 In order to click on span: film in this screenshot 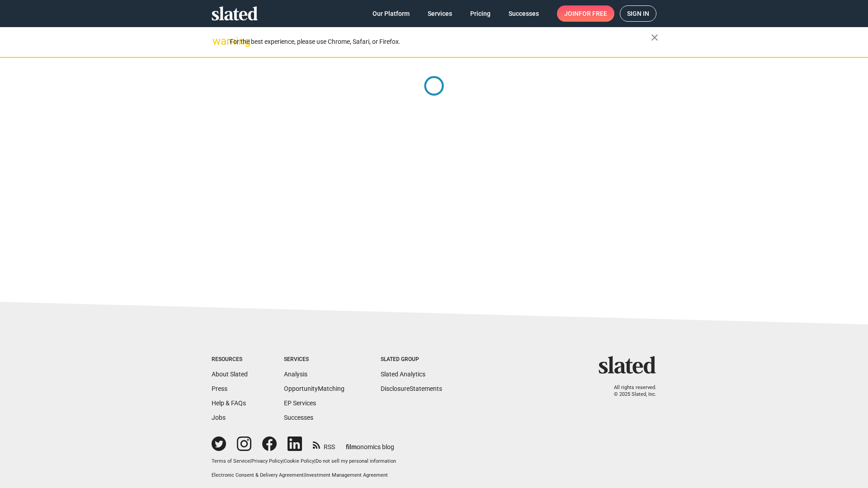, I will do `click(351, 447)`.